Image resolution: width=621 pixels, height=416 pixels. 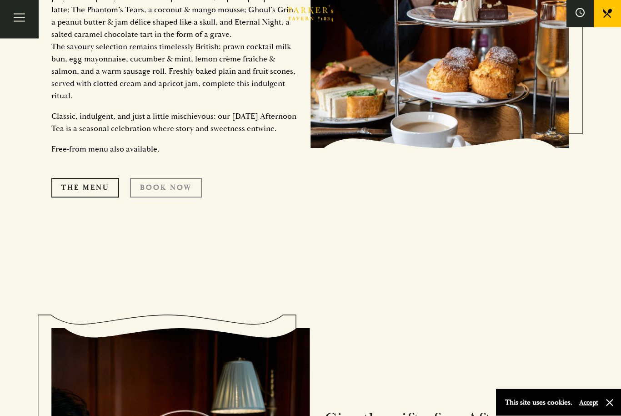 I want to click on p: This site uses cookies., so click(x=539, y=402).